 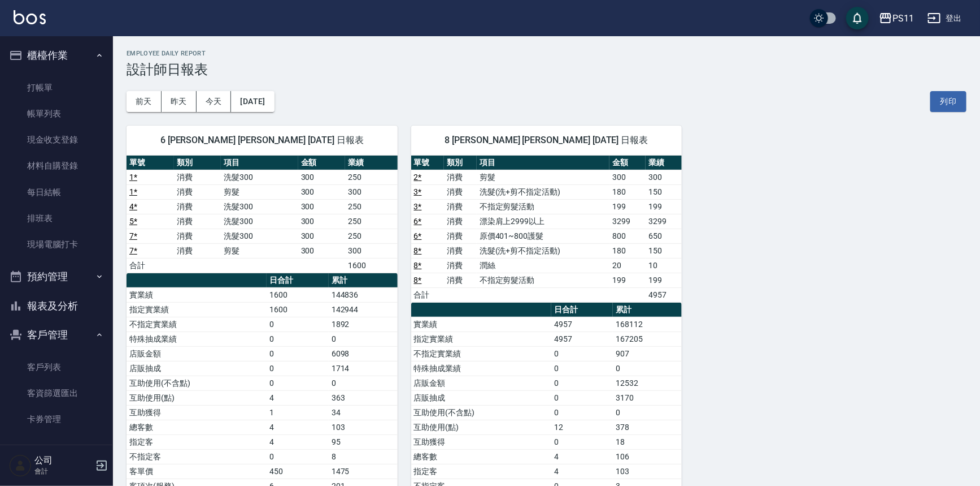 What do you see at coordinates (56, 276) in the screenshot?
I see `button: 預約管理` at bounding box center [56, 276].